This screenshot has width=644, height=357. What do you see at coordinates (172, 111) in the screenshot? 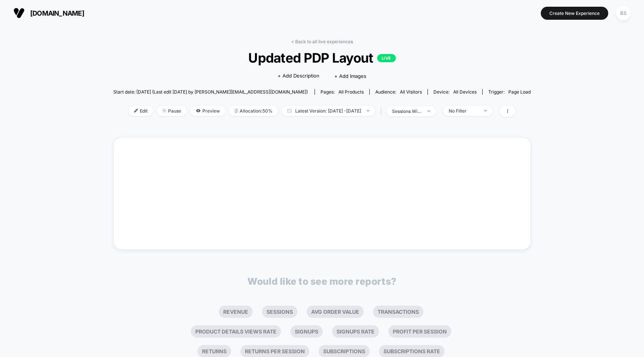
I see `span: Pause` at bounding box center [172, 111].